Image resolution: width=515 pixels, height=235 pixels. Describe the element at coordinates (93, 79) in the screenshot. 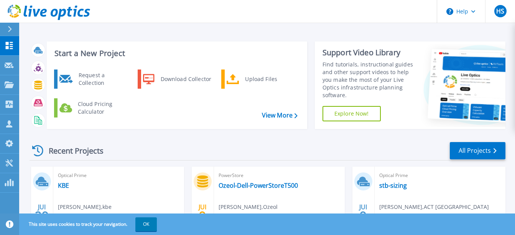

I see `a: Request a Collection` at that location.